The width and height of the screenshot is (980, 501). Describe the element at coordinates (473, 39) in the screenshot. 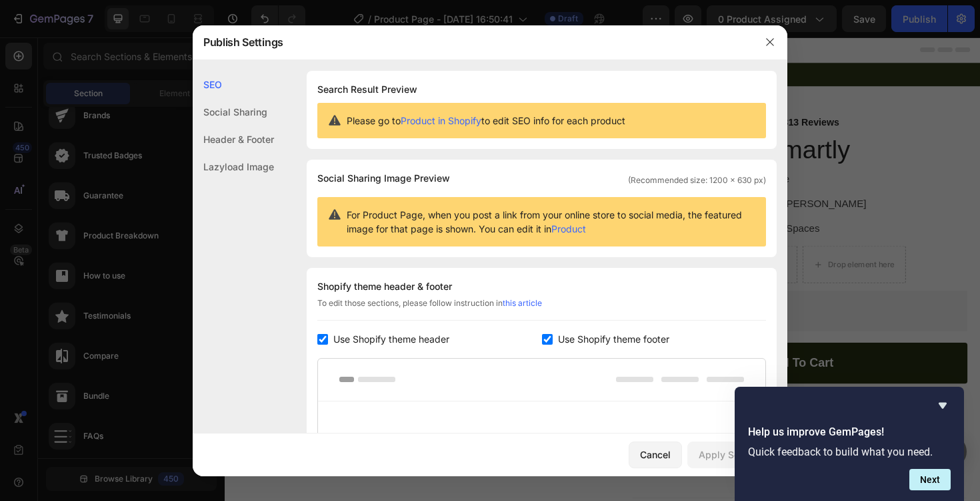

I see `p: 84,000+ Happy Customer` at that location.